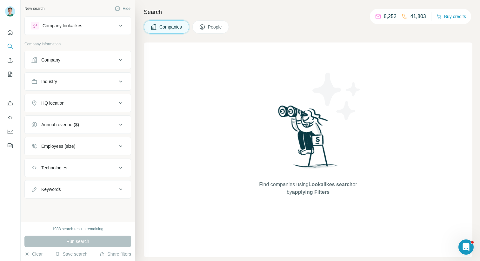 This screenshot has width=480, height=261. I want to click on span: Lookalikes search, so click(331, 185).